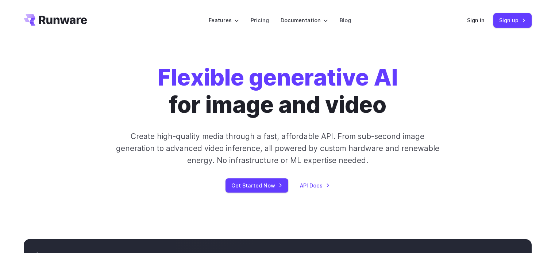 The height and width of the screenshot is (253, 555). What do you see at coordinates (315, 186) in the screenshot?
I see `a: API Docs` at bounding box center [315, 186].